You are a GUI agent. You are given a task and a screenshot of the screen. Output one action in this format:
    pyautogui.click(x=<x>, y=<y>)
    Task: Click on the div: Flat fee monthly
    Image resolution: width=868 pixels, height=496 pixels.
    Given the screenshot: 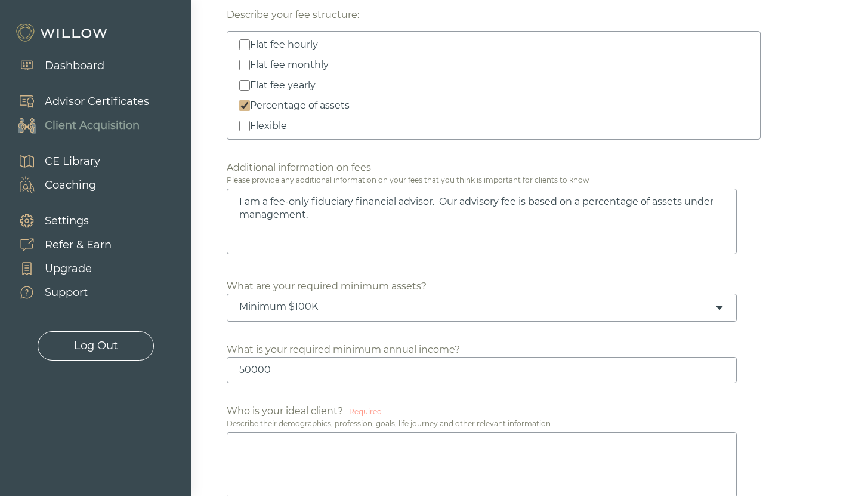 What is the action you would take?
    pyautogui.click(x=289, y=65)
    